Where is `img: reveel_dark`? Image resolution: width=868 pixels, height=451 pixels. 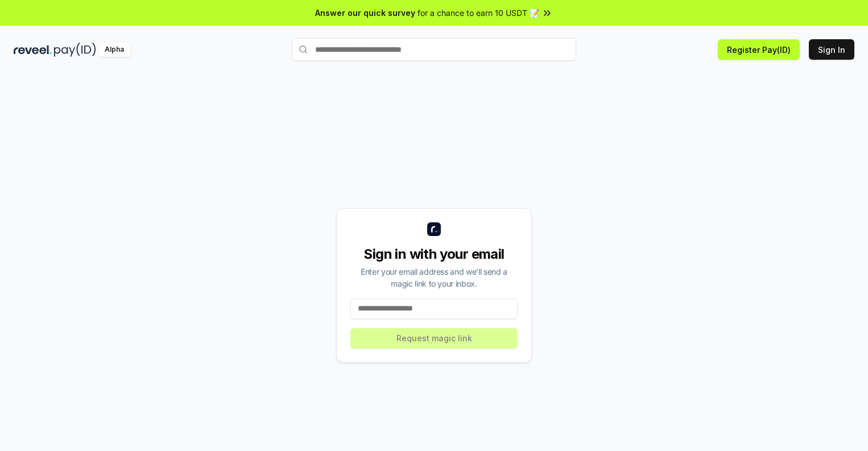
img: reveel_dark is located at coordinates (33, 49).